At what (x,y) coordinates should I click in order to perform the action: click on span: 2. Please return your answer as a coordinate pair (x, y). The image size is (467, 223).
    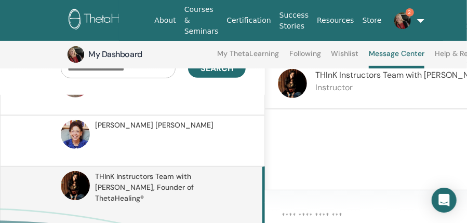
    Looking at the image, I should click on (410, 12).